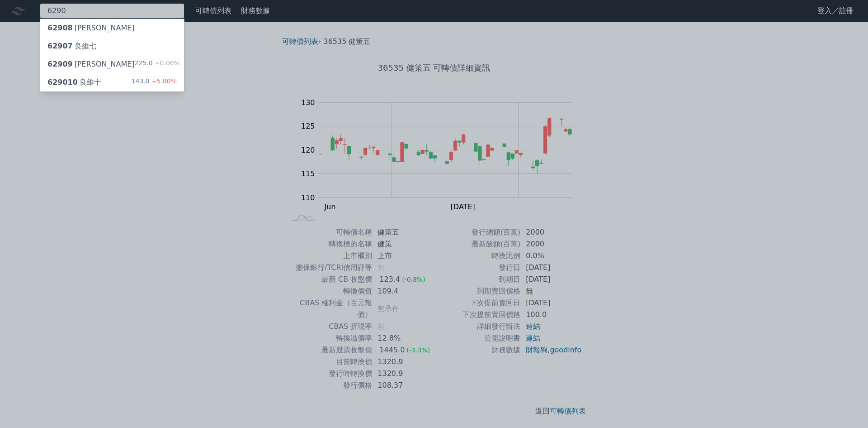 The width and height of the screenshot is (868, 428). Describe the element at coordinates (60, 28) in the screenshot. I see `span: 62908` at that location.